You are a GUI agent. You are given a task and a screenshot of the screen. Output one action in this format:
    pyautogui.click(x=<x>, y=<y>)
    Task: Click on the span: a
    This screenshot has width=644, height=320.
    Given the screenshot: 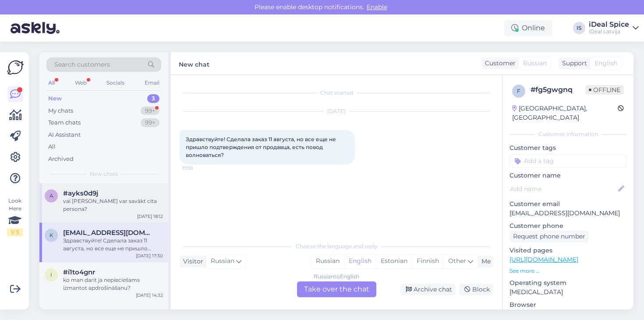 What is the action you would take?
    pyautogui.click(x=51, y=195)
    